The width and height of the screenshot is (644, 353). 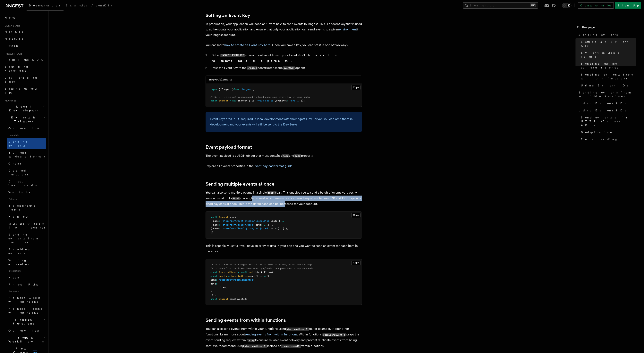 I want to click on span: name, so click(x=213, y=280).